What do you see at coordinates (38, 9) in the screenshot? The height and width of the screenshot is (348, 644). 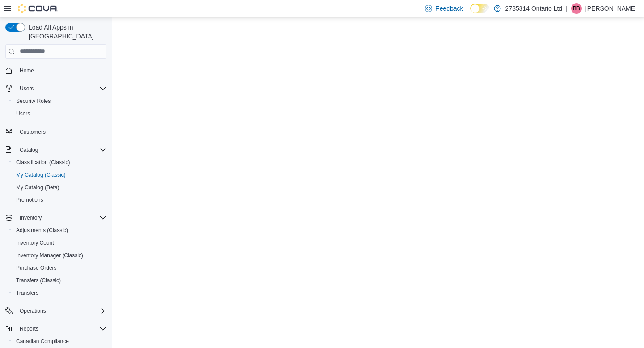 I see `img: Cova` at bounding box center [38, 9].